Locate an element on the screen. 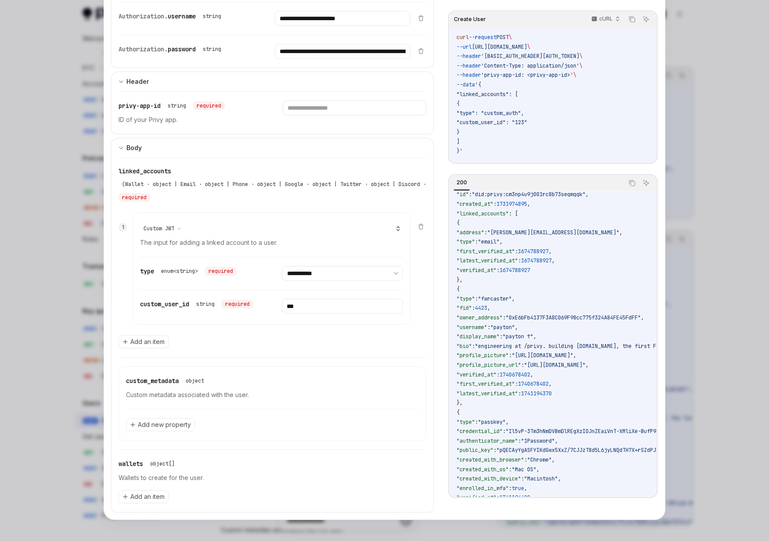 The image size is (769, 541). button: cURL is located at coordinates (605, 19).